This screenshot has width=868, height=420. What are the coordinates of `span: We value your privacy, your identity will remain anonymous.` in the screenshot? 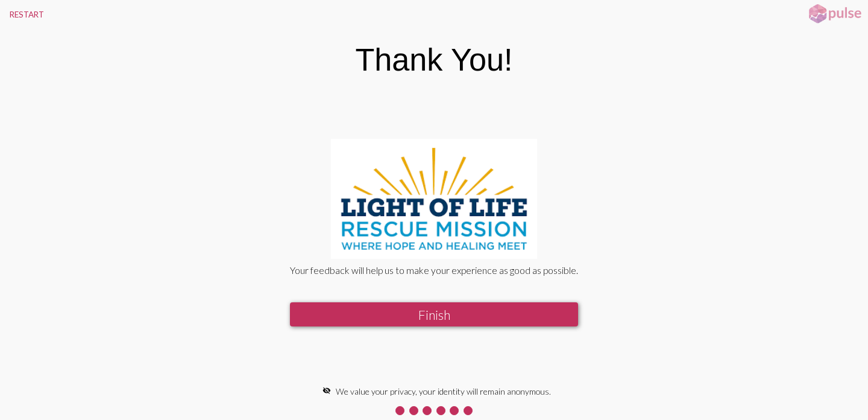 It's located at (443, 391).